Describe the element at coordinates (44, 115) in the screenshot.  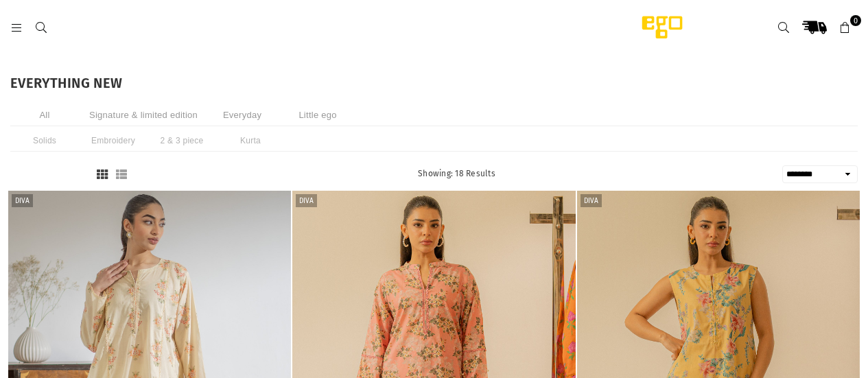
I see `li: All` at that location.